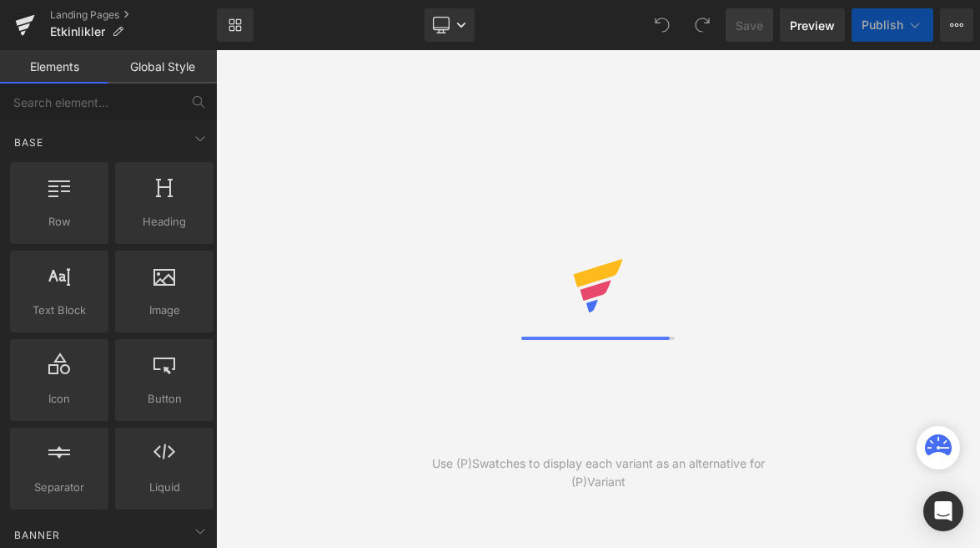 Image resolution: width=980 pixels, height=548 pixels. Describe the element at coordinates (598, 473) in the screenshot. I see `div: Use (P)Swatches to display each variant as an alternative for (P)Variant` at that location.